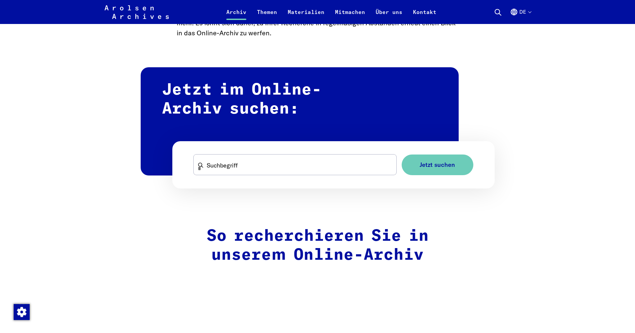 Image resolution: width=635 pixels, height=333 pixels. Describe the element at coordinates (236, 16) in the screenshot. I see `a: Archiv` at that location.